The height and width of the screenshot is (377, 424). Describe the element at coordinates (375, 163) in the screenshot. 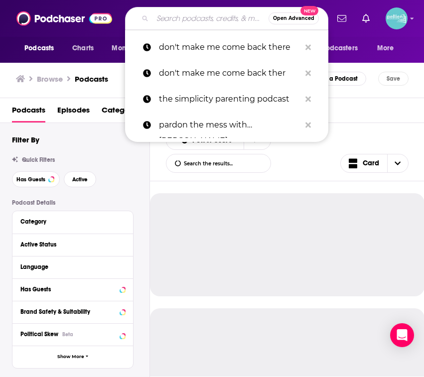

I see `button: Choose View` at that location.